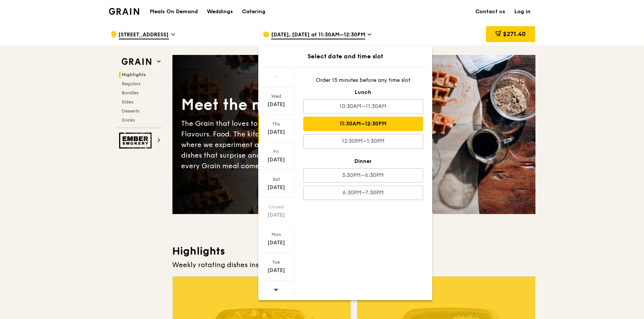 This screenshot has height=319, width=644. I want to click on span: $271.40, so click(514, 33).